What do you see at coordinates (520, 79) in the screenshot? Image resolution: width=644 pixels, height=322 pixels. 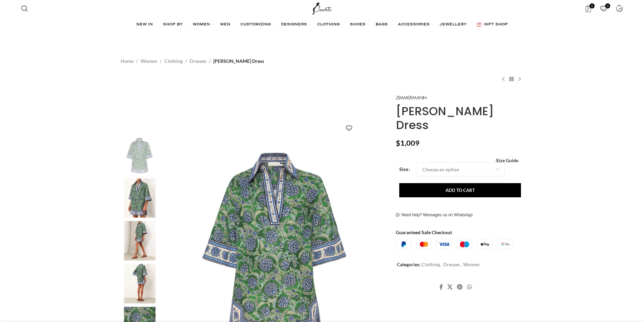 I see `a: Next product` at bounding box center [520, 79].